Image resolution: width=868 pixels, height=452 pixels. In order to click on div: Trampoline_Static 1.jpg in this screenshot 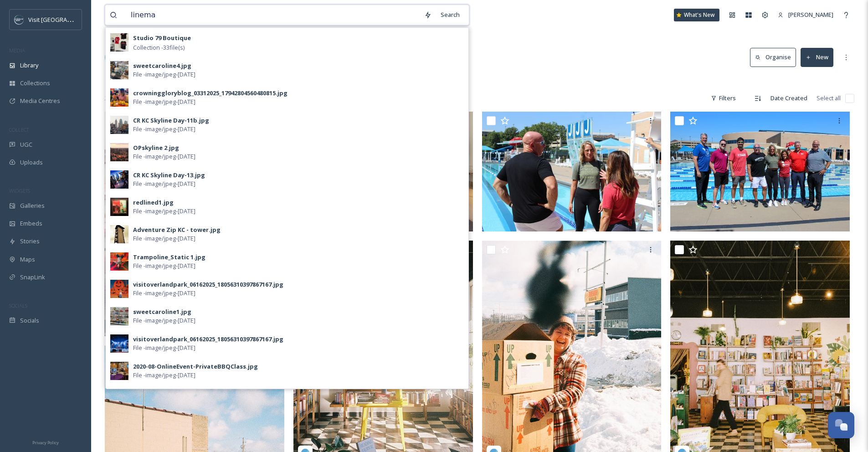, I will do `click(169, 257)`.